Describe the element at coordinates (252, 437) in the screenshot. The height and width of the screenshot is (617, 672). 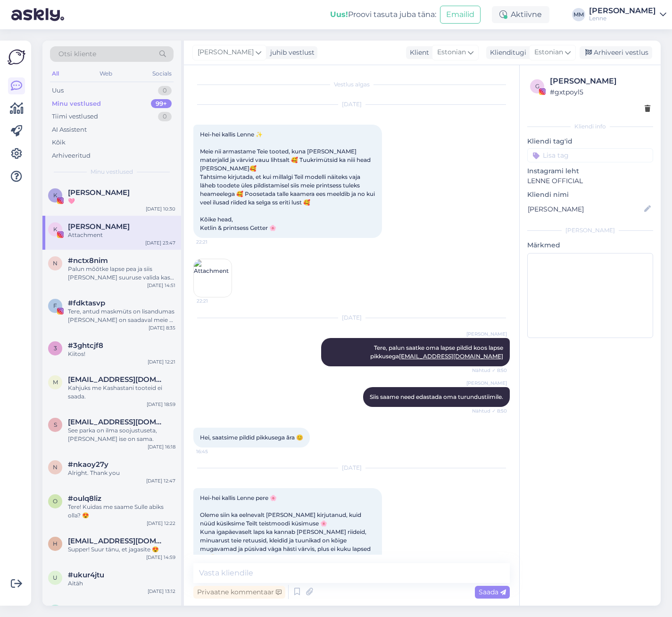
I see `span: Hei, saatsime pildid pikkusega ǎra 😊` at that location.